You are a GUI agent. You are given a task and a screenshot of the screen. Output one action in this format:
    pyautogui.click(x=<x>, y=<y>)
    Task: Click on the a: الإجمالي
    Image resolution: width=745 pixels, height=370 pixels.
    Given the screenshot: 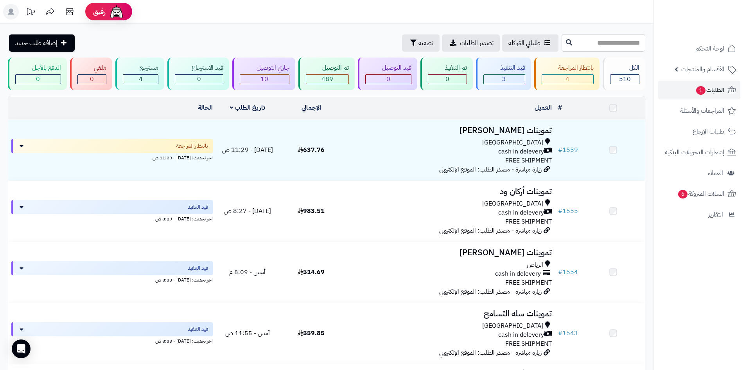 What is the action you would take?
    pyautogui.click(x=311, y=108)
    